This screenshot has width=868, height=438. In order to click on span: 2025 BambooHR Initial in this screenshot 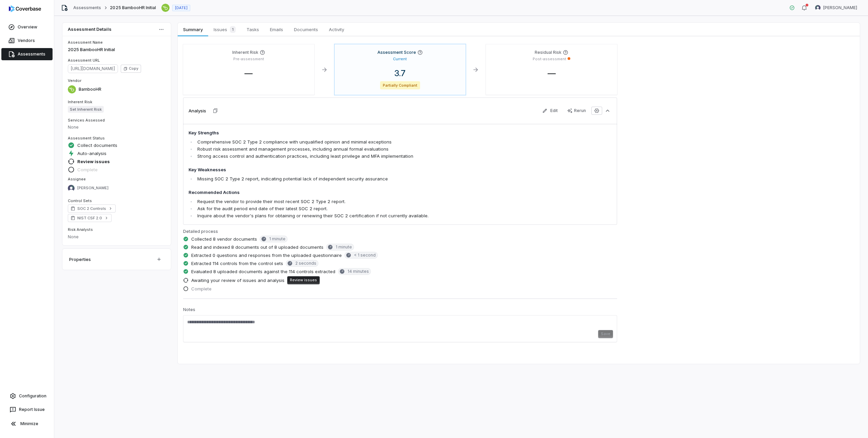, I will do `click(133, 8)`.